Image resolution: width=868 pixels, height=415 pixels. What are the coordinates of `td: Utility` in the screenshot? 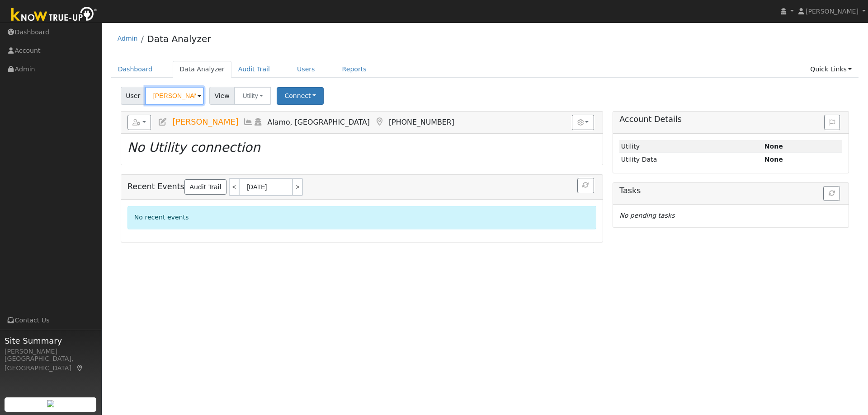 It's located at (691, 146).